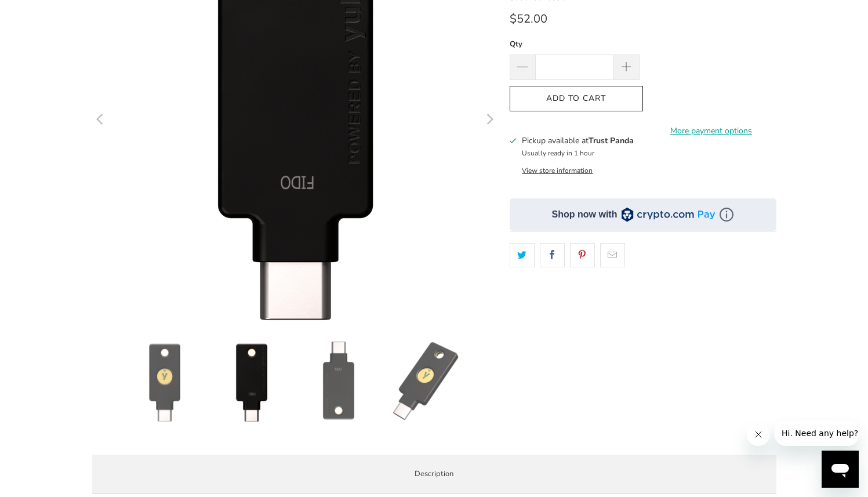  Describe the element at coordinates (613, 256) in the screenshot. I see `a: Email this to a friend` at that location.